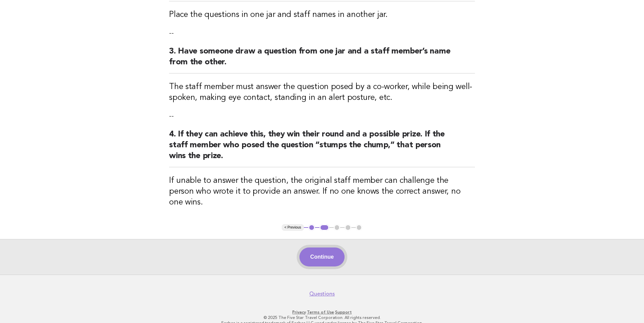 Image resolution: width=644 pixels, height=323 pixels. I want to click on button: 2, so click(324, 228).